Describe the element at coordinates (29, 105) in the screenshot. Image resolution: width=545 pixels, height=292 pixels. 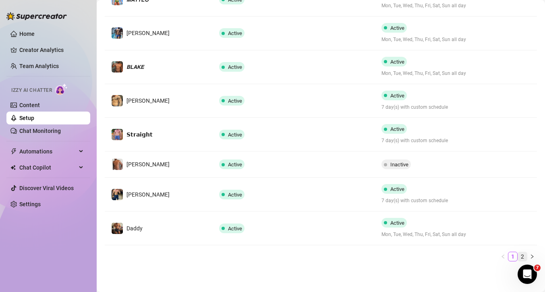
I see `a: Content` at that location.